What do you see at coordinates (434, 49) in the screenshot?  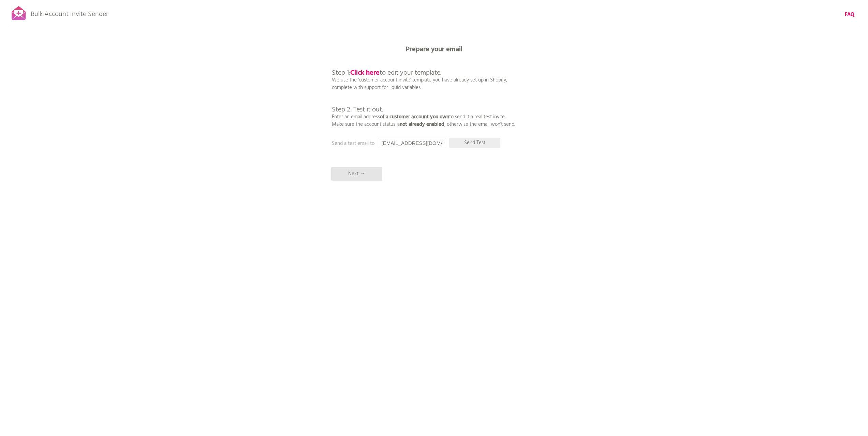 I see `b: Prepare your email` at bounding box center [434, 49].